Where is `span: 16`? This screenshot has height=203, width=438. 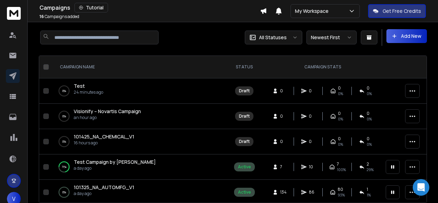 span: 16 is located at coordinates (42, 16).